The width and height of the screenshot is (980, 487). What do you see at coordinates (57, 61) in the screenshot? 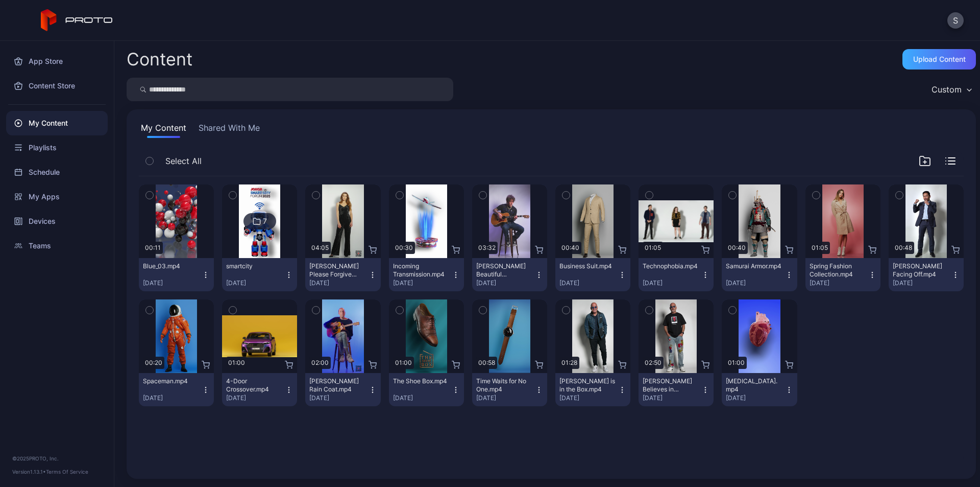
I see `a: App Store` at bounding box center [57, 61].